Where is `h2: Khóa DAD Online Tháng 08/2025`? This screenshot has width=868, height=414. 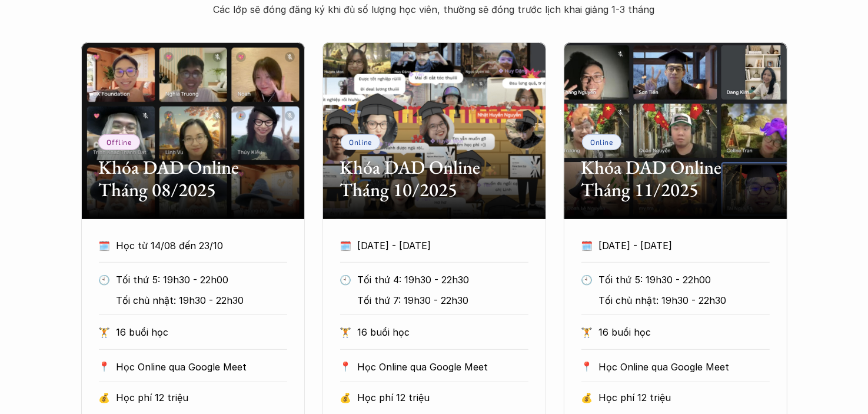 h2: Khóa DAD Online Tháng 08/2025 is located at coordinates (193, 179).